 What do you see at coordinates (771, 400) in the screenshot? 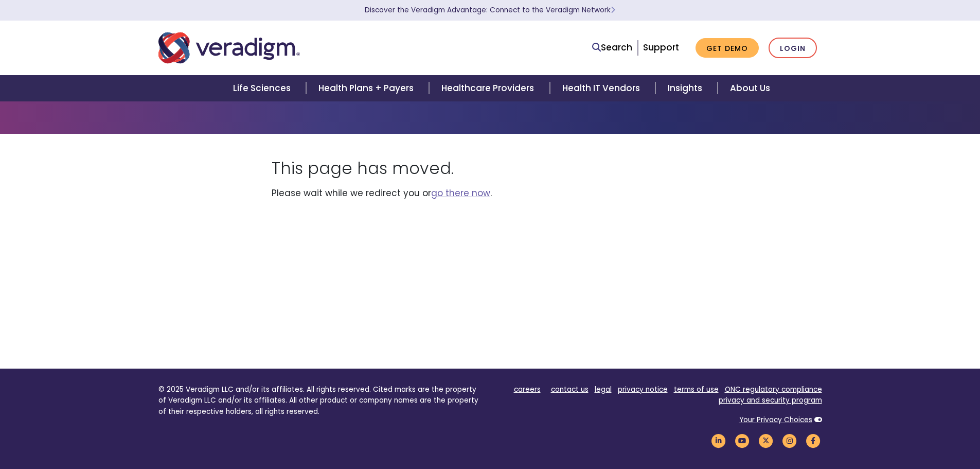
I see `a: privacy and security program` at bounding box center [771, 400].